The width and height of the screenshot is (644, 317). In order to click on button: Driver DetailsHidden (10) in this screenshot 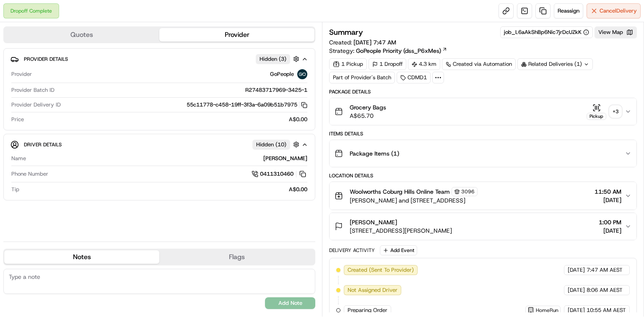, I will do `click(159, 144)`.